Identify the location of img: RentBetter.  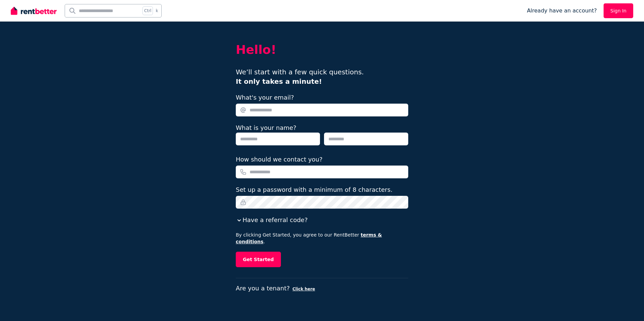
(34, 11).